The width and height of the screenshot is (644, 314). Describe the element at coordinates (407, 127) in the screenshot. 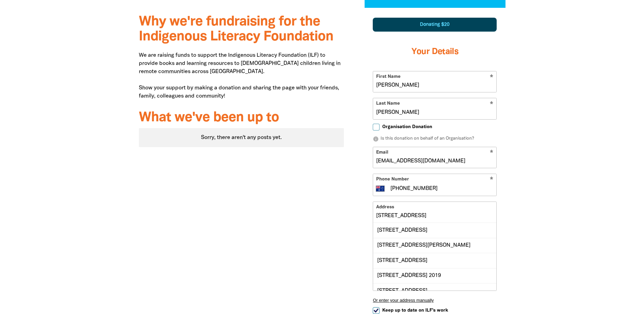

I see `span: Organisation Donation` at that location.